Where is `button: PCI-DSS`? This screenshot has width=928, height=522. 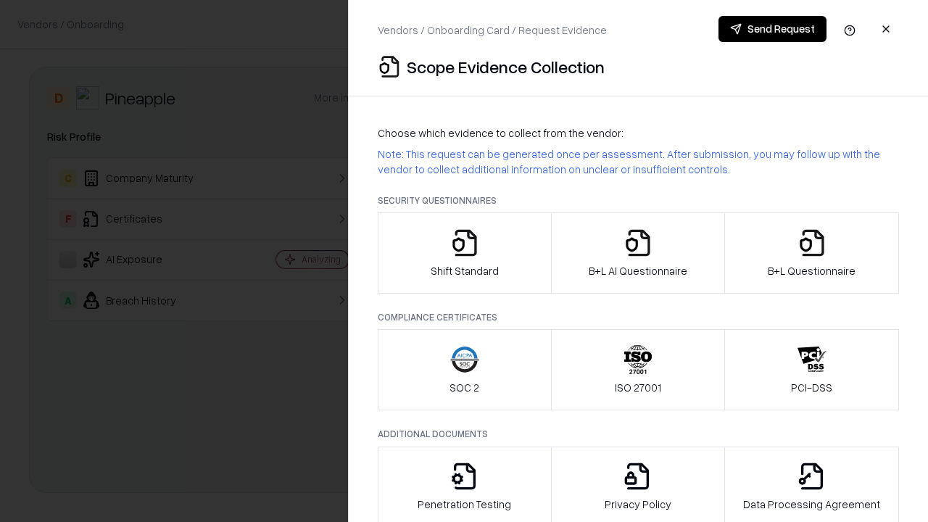
button: PCI-DSS is located at coordinates (811, 370).